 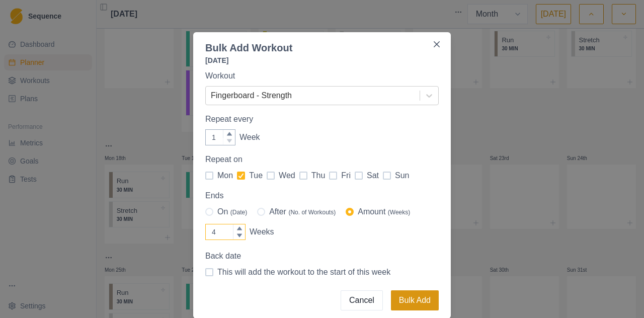 I want to click on span: On, so click(x=232, y=212).